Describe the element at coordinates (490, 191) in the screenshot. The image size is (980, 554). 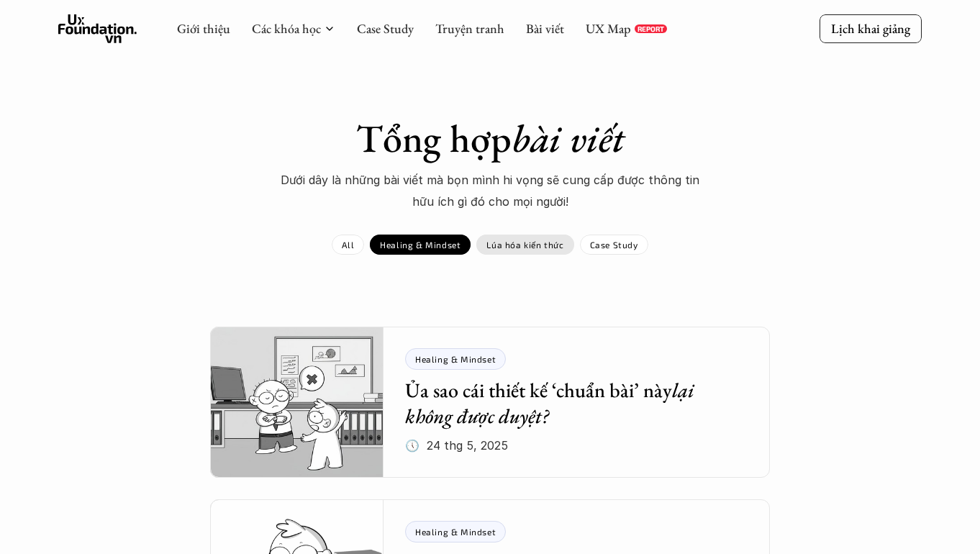
I see `p: Dưới dây là những bài viết mà bọn mình hi vọng sẽ cung cấp được thông tin hữu ích gì đó cho mọi n...` at that location.